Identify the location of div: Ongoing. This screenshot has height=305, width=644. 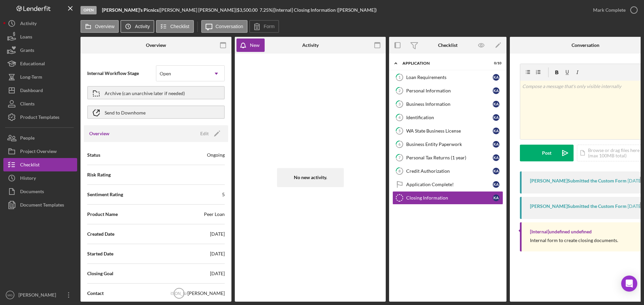
(216, 155).